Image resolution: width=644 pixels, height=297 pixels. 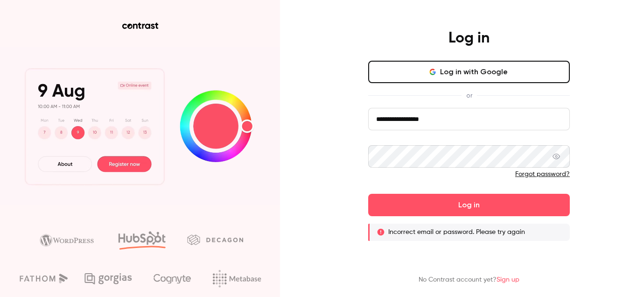 What do you see at coordinates (508, 279) in the screenshot?
I see `a: Sign up` at bounding box center [508, 279].